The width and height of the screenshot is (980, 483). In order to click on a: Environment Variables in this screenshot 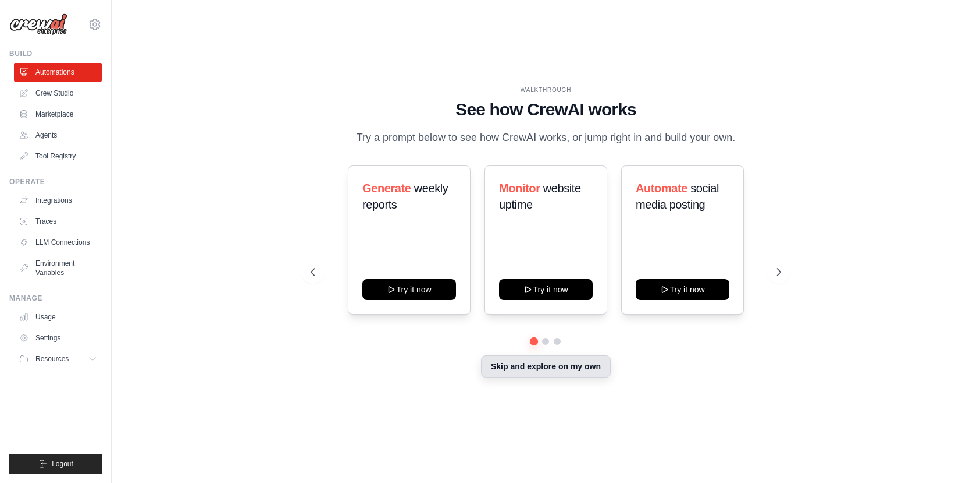, I will do `click(57, 268)`.